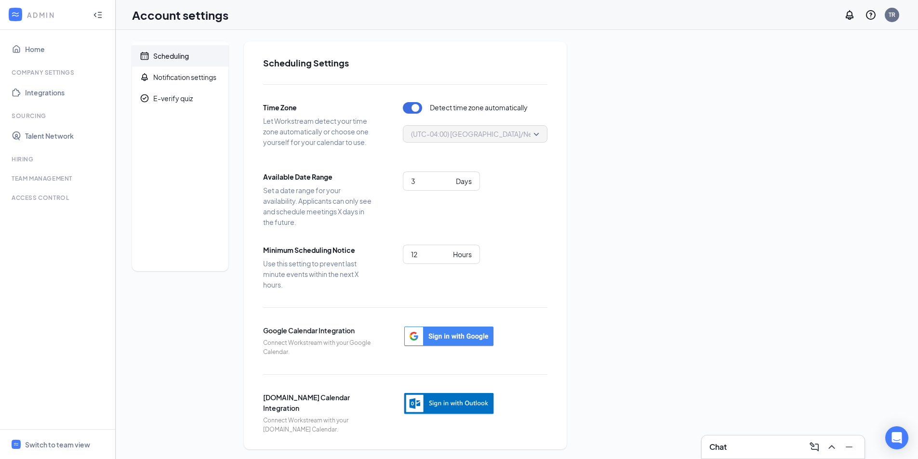  I want to click on span: Available Date Range, so click(319, 177).